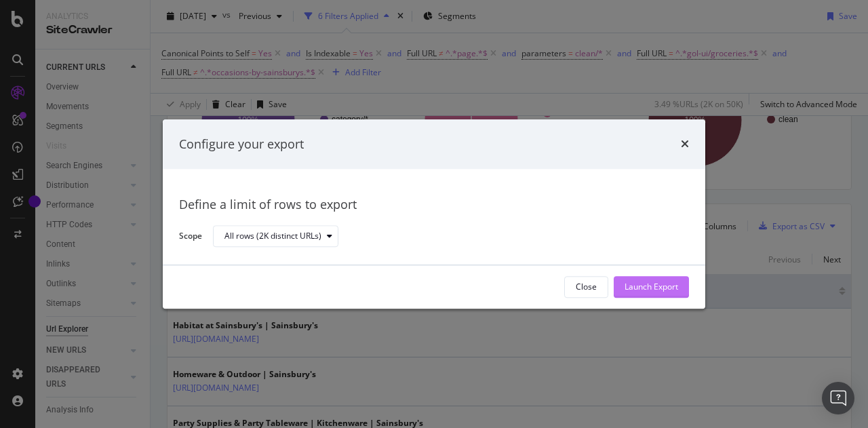  What do you see at coordinates (586, 287) in the screenshot?
I see `div: Close` at bounding box center [586, 287].